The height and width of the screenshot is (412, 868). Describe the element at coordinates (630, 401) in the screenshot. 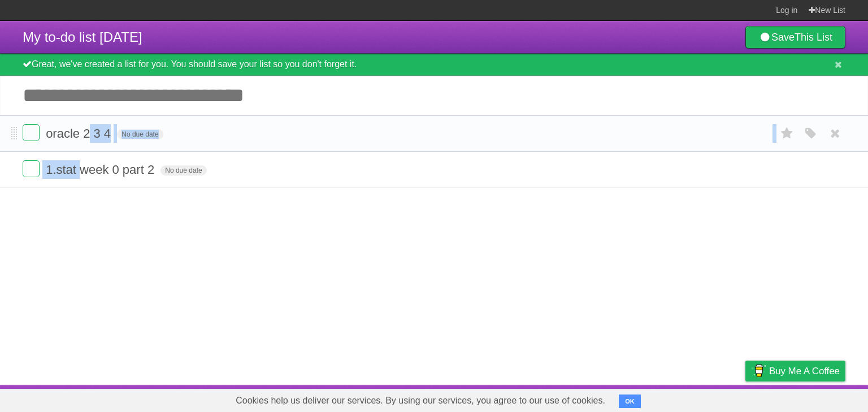

I see `button: OK` at that location.